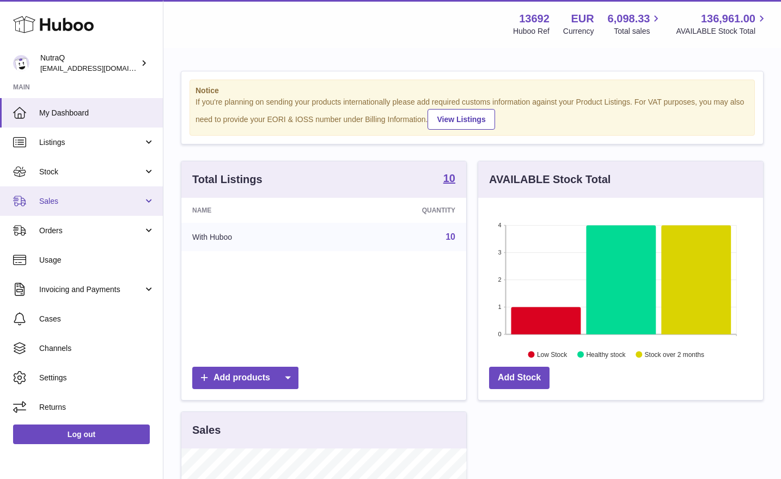 The image size is (781, 479). Describe the element at coordinates (97, 378) in the screenshot. I see `span: Settings` at that location.